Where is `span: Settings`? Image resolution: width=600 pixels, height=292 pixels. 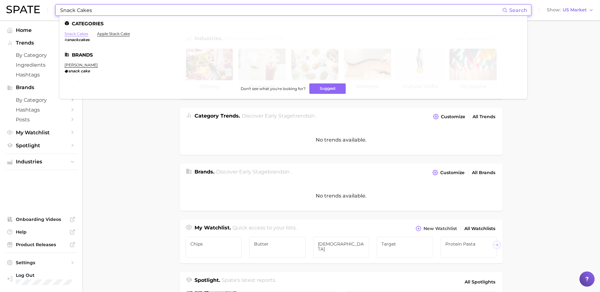
span: Settings is located at coordinates (41, 263).